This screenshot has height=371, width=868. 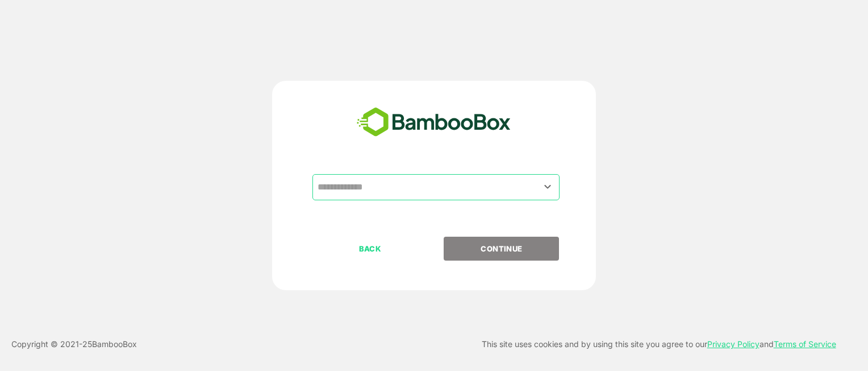 What do you see at coordinates (371, 249) in the screenshot?
I see `p: BACK` at bounding box center [371, 249].